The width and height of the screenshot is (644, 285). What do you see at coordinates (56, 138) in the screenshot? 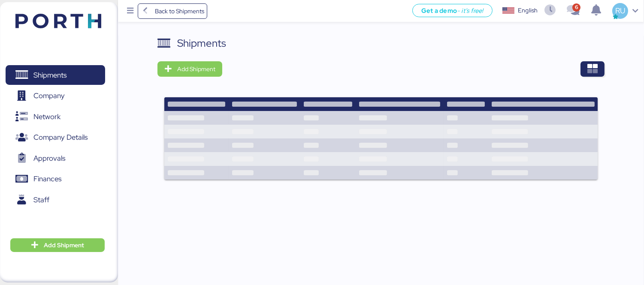
I see `a: Company Details` at bounding box center [56, 138].